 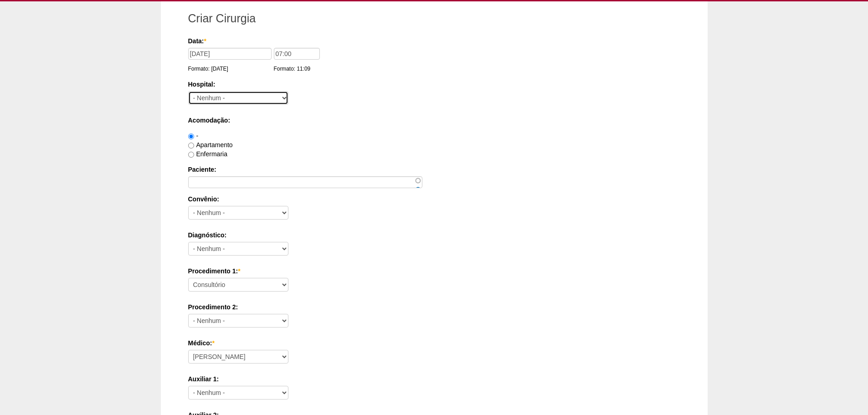 I want to click on label: Auxiliar 1:, so click(x=434, y=379).